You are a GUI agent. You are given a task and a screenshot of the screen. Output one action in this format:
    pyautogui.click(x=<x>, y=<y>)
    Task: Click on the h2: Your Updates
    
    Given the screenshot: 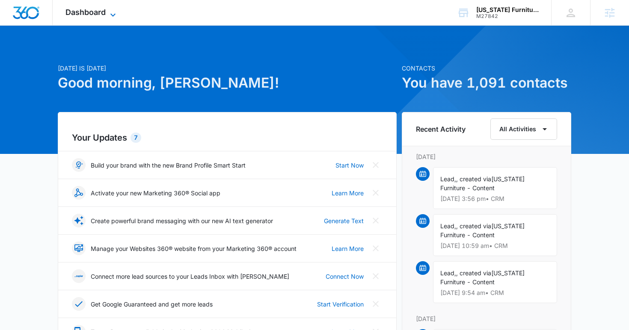 What is the action you would take?
    pyautogui.click(x=227, y=138)
    